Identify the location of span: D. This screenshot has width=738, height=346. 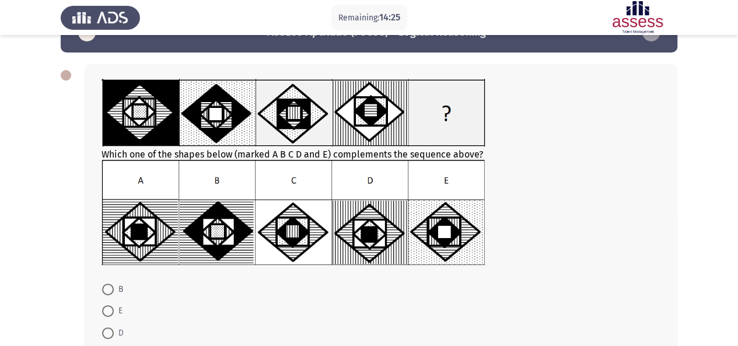
(118, 333).